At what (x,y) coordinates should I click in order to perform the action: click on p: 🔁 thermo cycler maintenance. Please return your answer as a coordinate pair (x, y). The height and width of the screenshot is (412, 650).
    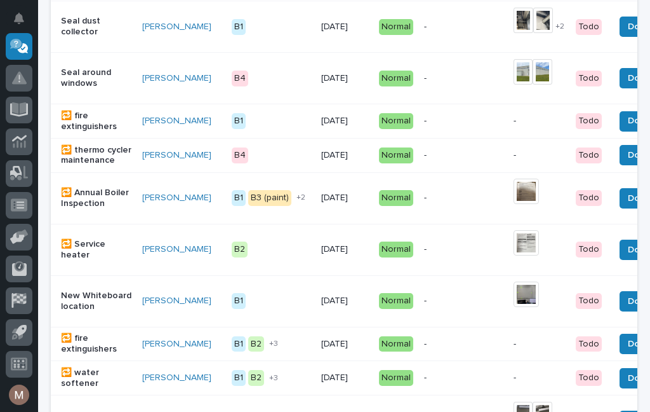
    Looking at the image, I should click on (97, 156).